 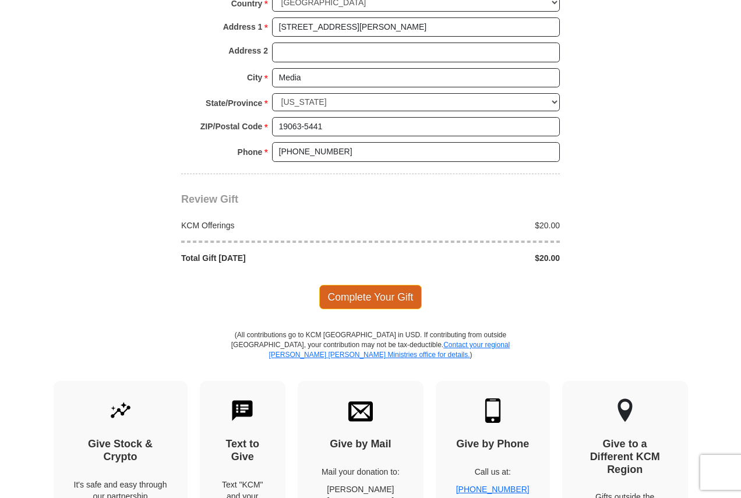 I want to click on span: Review Gift, so click(x=210, y=199).